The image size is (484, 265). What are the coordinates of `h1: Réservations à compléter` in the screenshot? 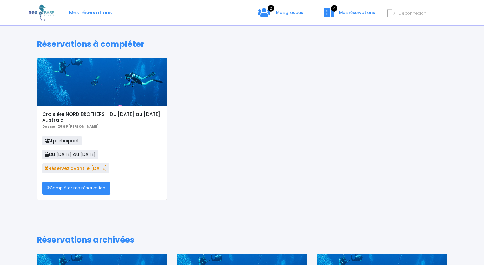 It's located at (242, 44).